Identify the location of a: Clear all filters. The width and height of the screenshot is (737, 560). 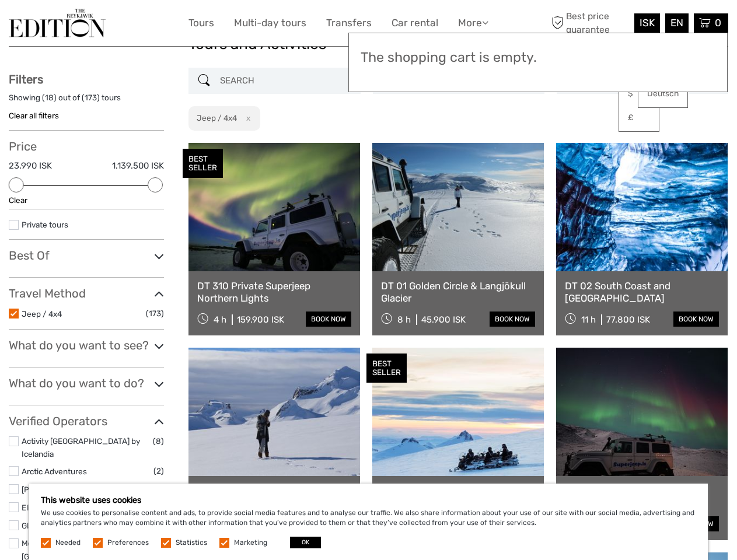
(34, 115).